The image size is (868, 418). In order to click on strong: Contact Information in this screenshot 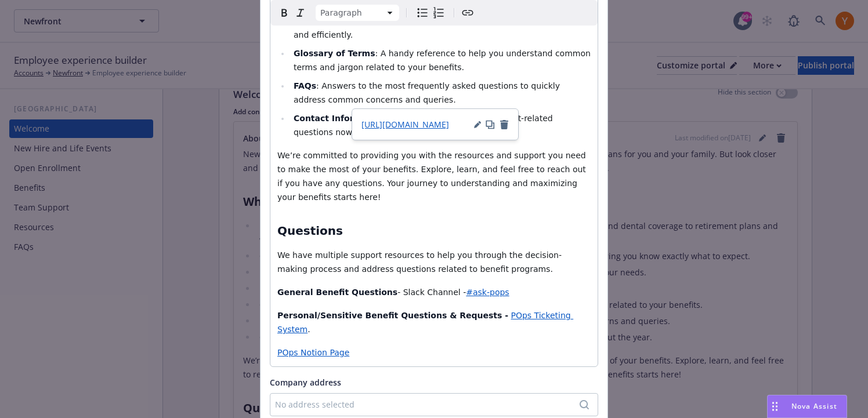, I will do `click(339, 119)`.